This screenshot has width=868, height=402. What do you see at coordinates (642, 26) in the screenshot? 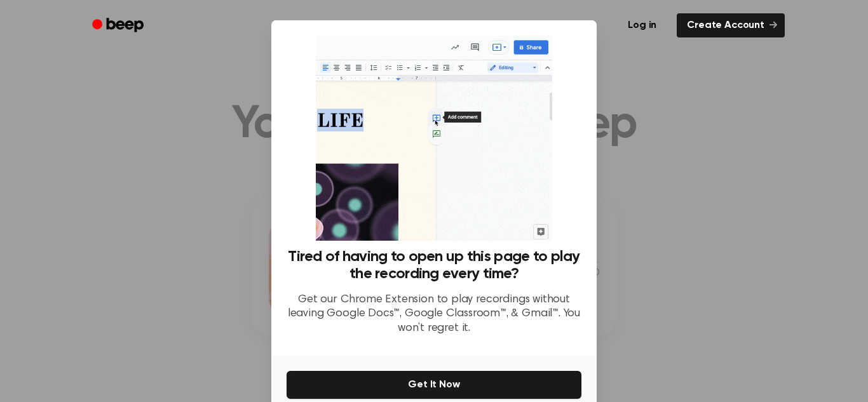
I see `a: Log in` at bounding box center [642, 26].